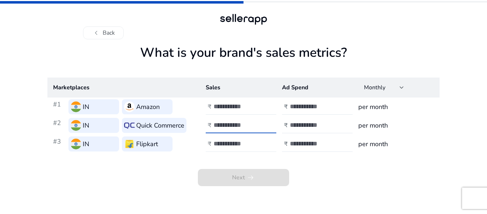 This screenshot has width=487, height=214. Describe the element at coordinates (59, 144) in the screenshot. I see `h3: #3` at that location.